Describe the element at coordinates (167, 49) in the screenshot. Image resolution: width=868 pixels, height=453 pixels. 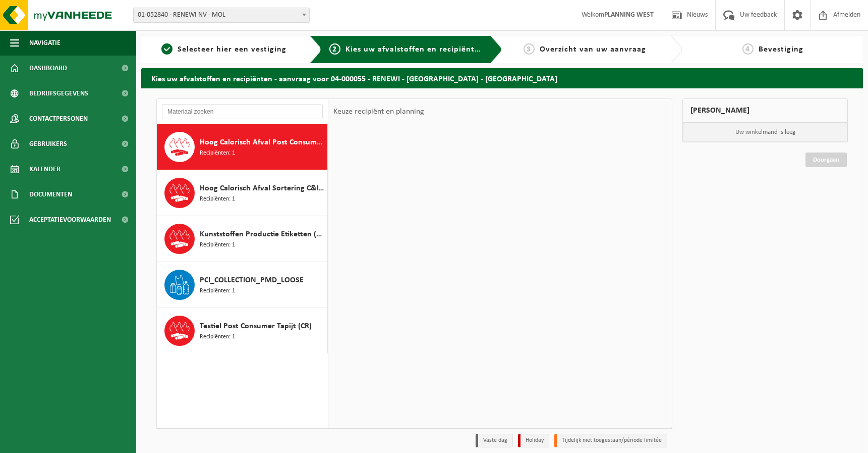
I see `span: 1` at that location.